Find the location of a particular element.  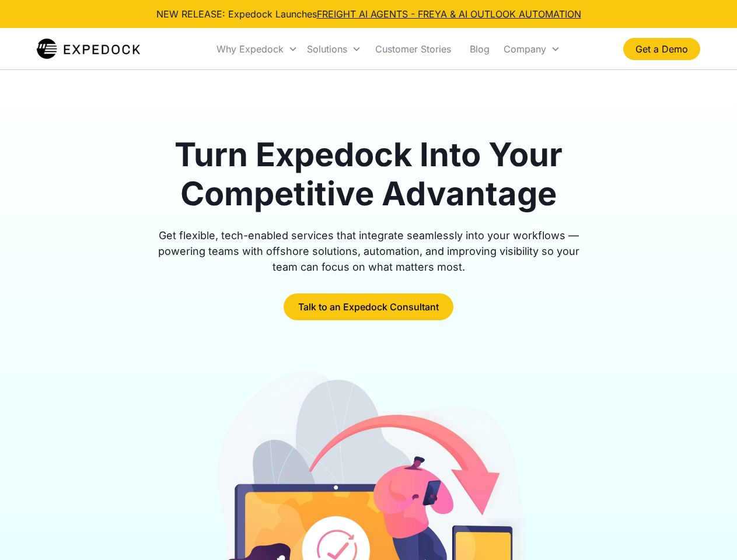

div: Chat Widget is located at coordinates (708, 532).